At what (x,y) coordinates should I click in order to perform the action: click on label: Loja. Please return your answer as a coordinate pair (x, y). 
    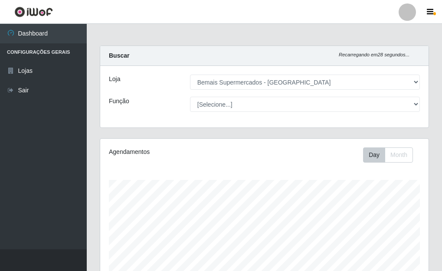
    Looking at the image, I should click on (115, 79).